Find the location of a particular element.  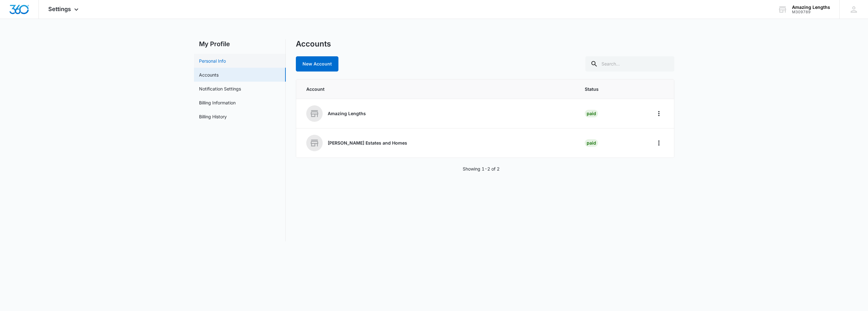

a: Billing History is located at coordinates (213, 116).